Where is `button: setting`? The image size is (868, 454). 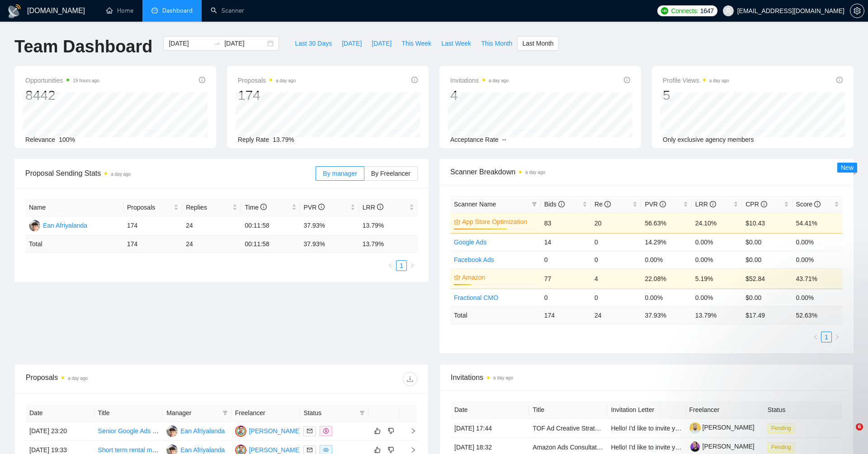
button: setting is located at coordinates (857, 11).